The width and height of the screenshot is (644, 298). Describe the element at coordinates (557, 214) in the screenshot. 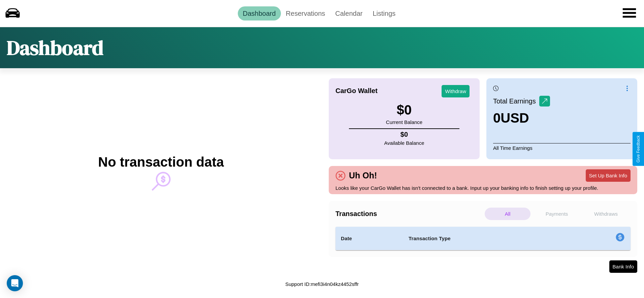

I see `p: Payments` at that location.